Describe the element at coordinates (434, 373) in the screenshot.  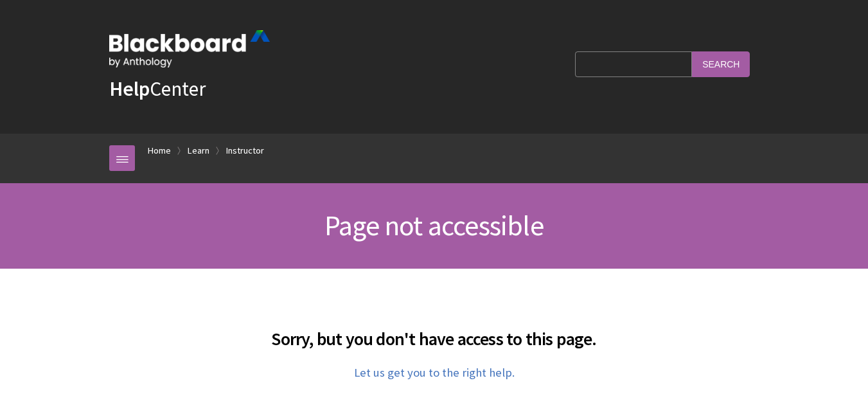
I see `a: Let us get you to the right help.` at that location.